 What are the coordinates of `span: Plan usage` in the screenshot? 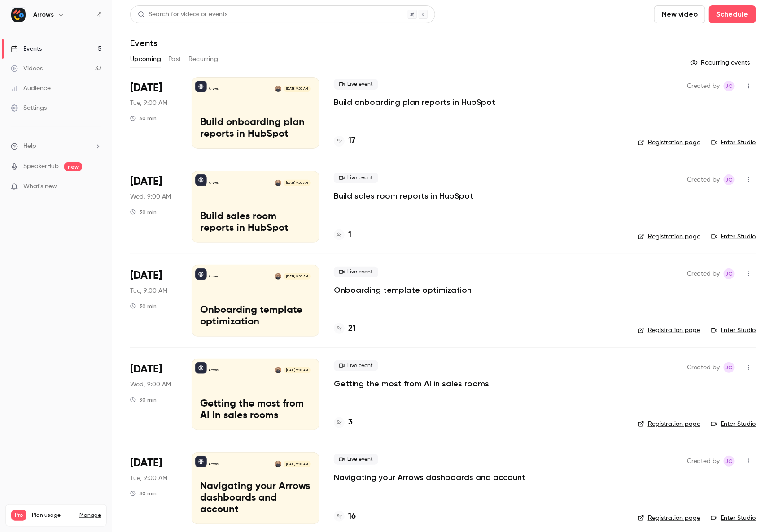 It's located at (53, 516).